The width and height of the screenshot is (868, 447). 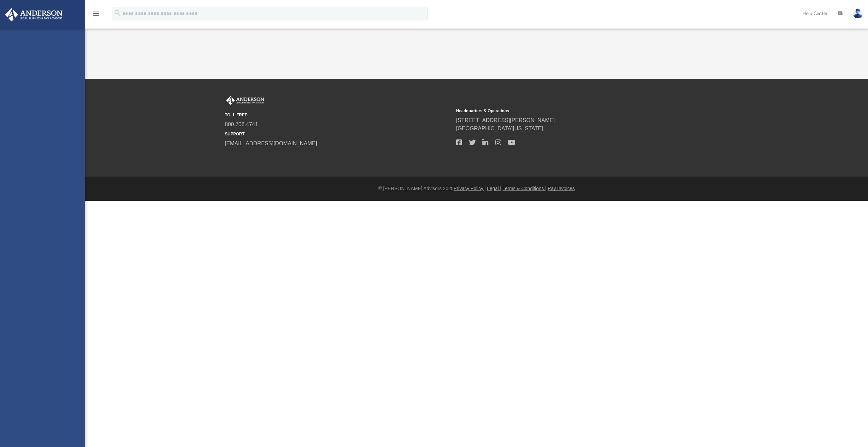 I want to click on small: SUPPORT, so click(x=338, y=134).